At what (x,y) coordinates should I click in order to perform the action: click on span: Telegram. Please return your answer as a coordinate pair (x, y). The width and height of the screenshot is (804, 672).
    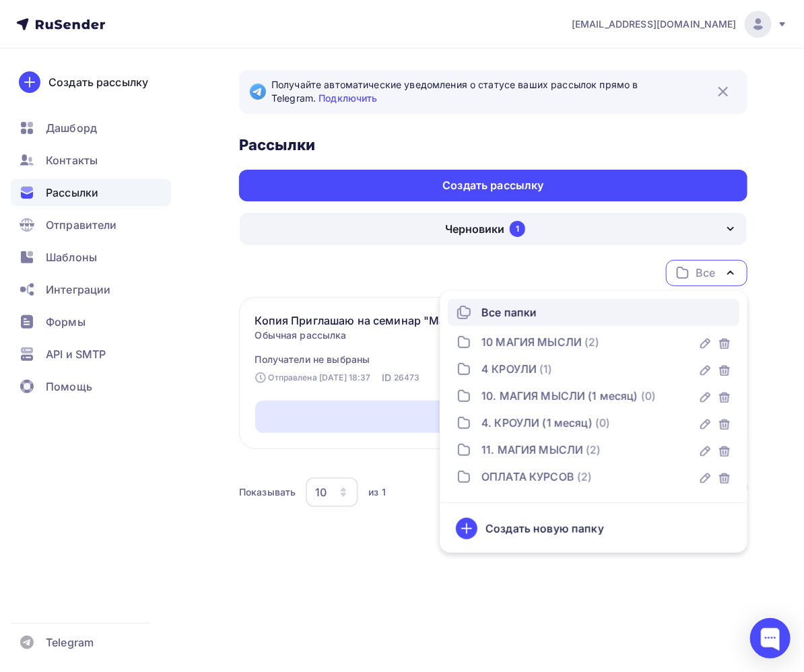
    Looking at the image, I should click on (69, 643).